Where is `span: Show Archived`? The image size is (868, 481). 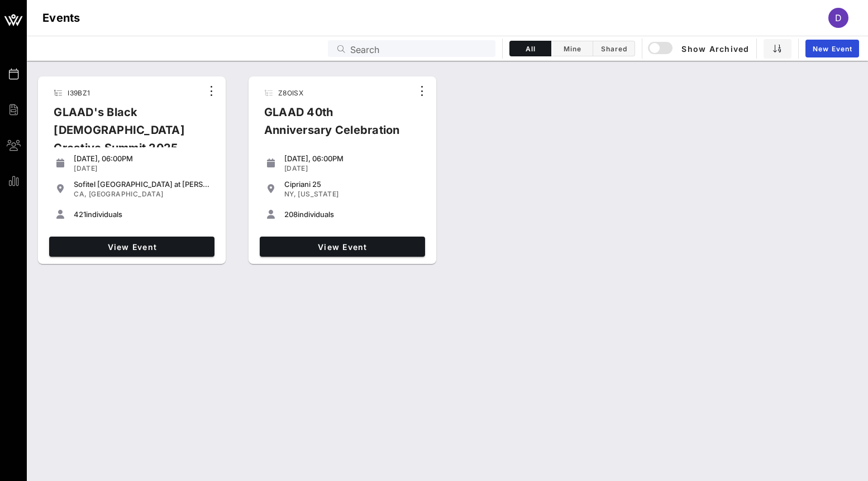 span: Show Archived is located at coordinates (699, 49).